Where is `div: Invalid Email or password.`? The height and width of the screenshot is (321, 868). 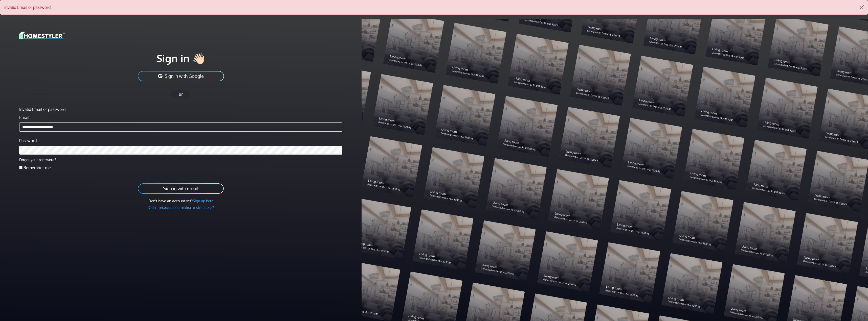
div: Invalid Email or password. is located at coordinates (181, 109).